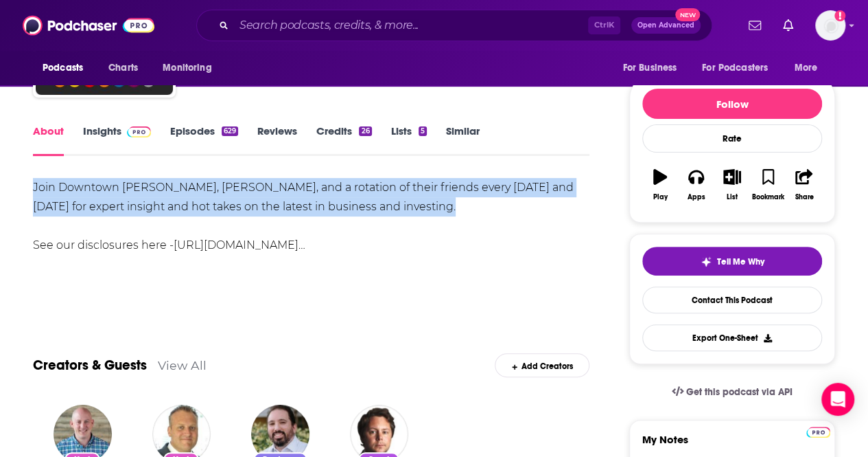  I want to click on div: 26, so click(365, 131).